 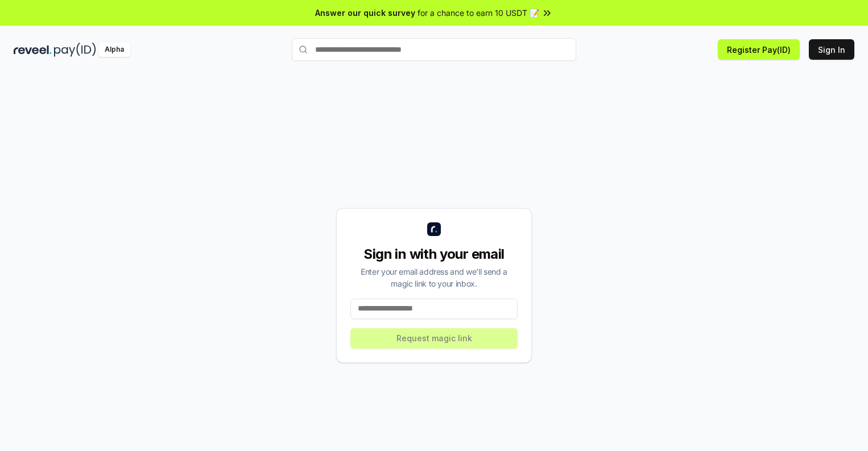 What do you see at coordinates (759, 49) in the screenshot?
I see `button: Register Pay(ID)` at bounding box center [759, 49].